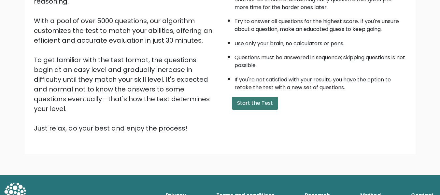 This screenshot has height=195, width=440. I want to click on li: Try to answer all questions for the highest score. If you're unsure about a question, make an edu..., so click(321, 24).